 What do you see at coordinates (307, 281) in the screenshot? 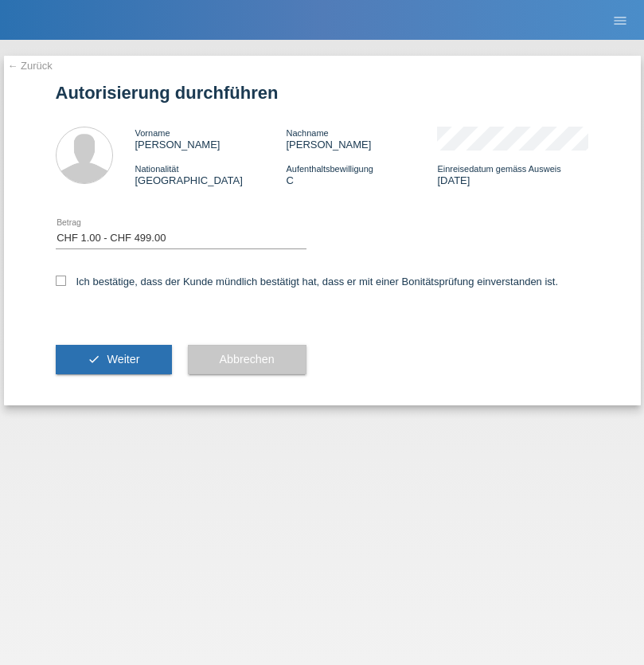
I see `label: Ich bestätige, dass der Kunde mündlich bestätigt hat, dass er mit einer Bonitätsprüfung einversta...` at bounding box center [307, 281].